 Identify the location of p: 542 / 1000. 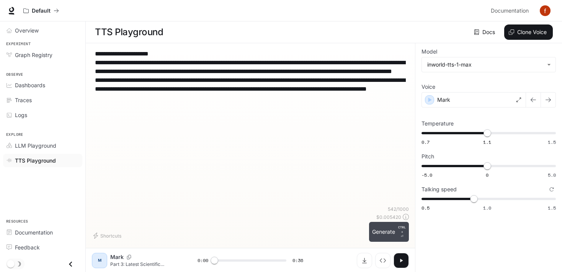
(398, 209).